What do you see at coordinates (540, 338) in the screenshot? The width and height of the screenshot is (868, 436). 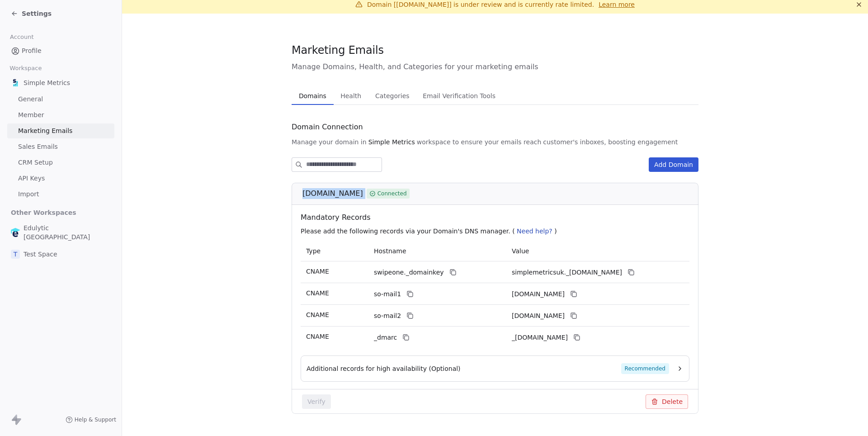 I see `span: _dmarc.swipeone.email` at bounding box center [540, 338].